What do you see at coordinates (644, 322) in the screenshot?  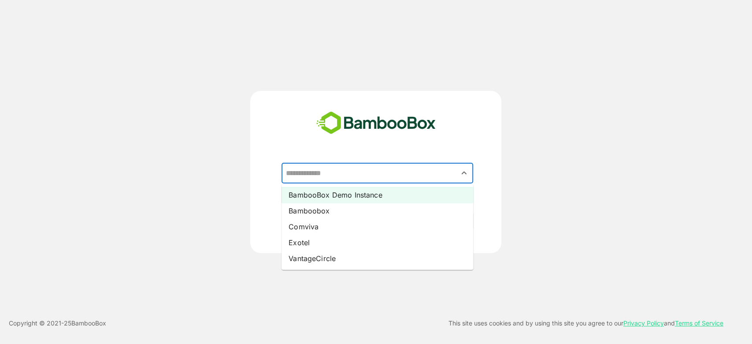 I see `a: Privacy Policy` at bounding box center [644, 322].